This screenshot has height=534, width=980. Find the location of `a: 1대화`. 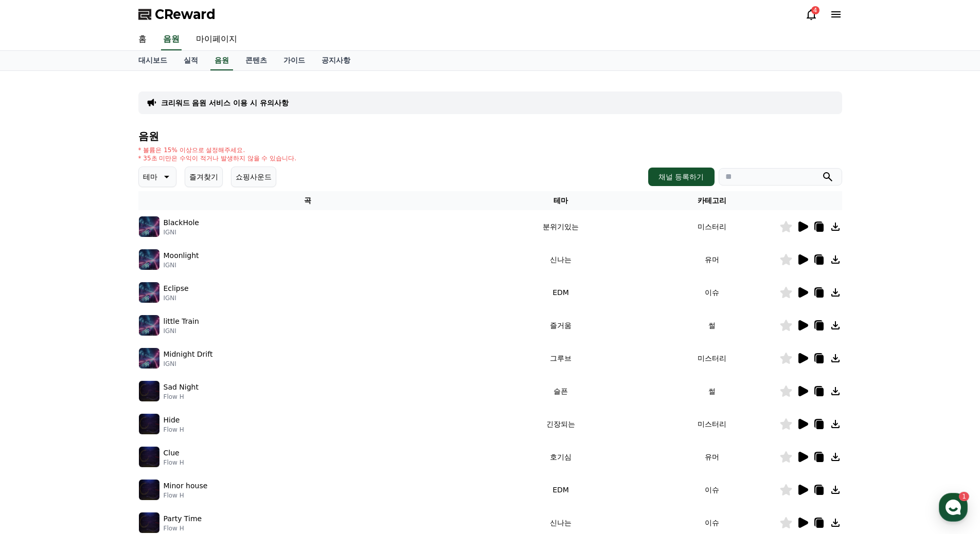

a: 1대화 is located at coordinates (100, 338).